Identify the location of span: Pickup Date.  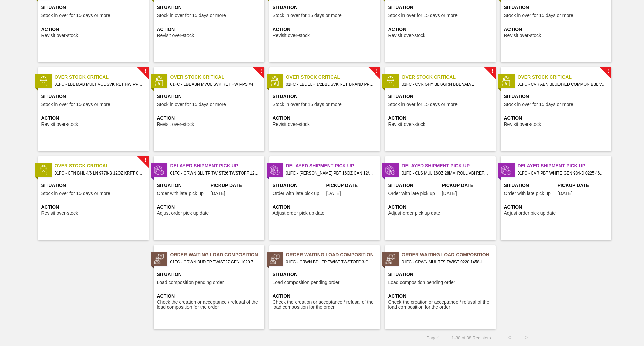
(584, 185).